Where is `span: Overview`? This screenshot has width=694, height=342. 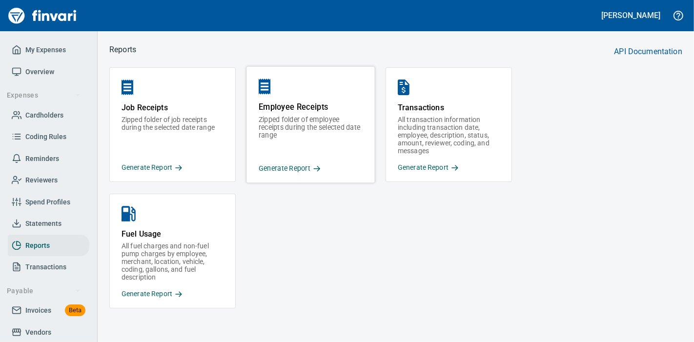 span: Overview is located at coordinates (40, 72).